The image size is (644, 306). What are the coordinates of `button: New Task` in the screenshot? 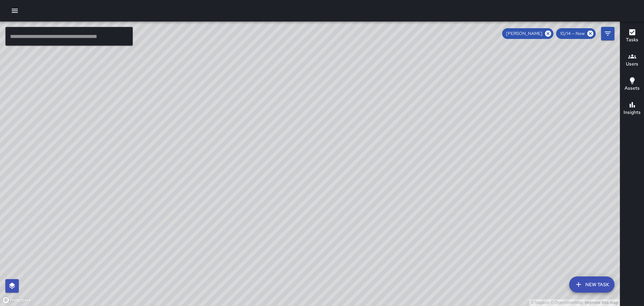 It's located at (592, 285).